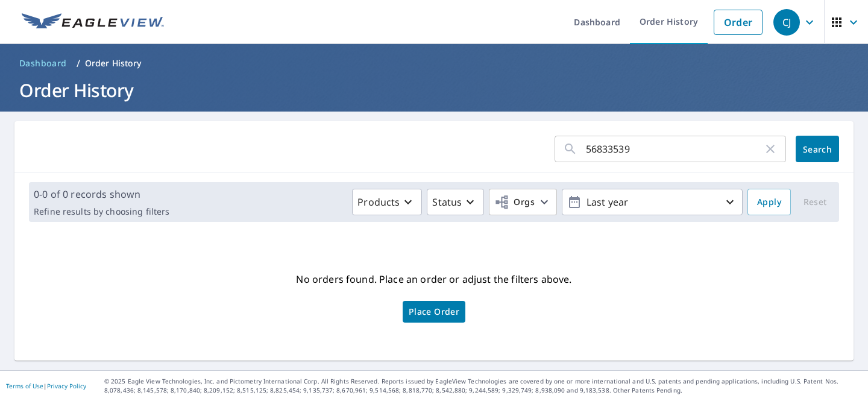 The width and height of the screenshot is (868, 401). Describe the element at coordinates (93, 23) in the screenshot. I see `img: EV Logo` at that location.